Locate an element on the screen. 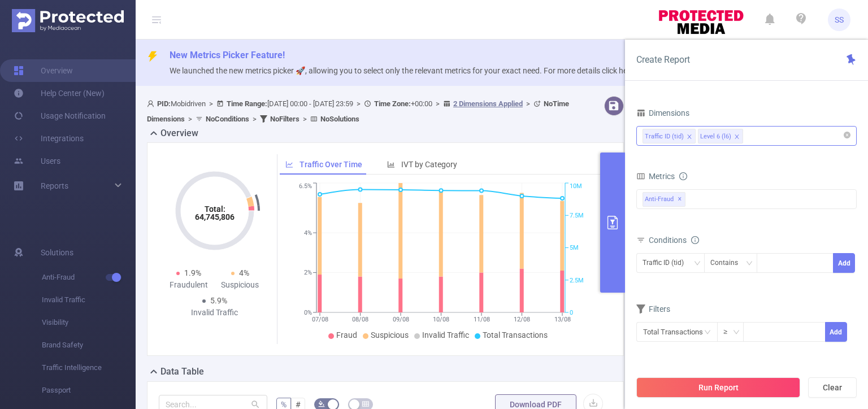  b: Time Range: is located at coordinates (247, 103).